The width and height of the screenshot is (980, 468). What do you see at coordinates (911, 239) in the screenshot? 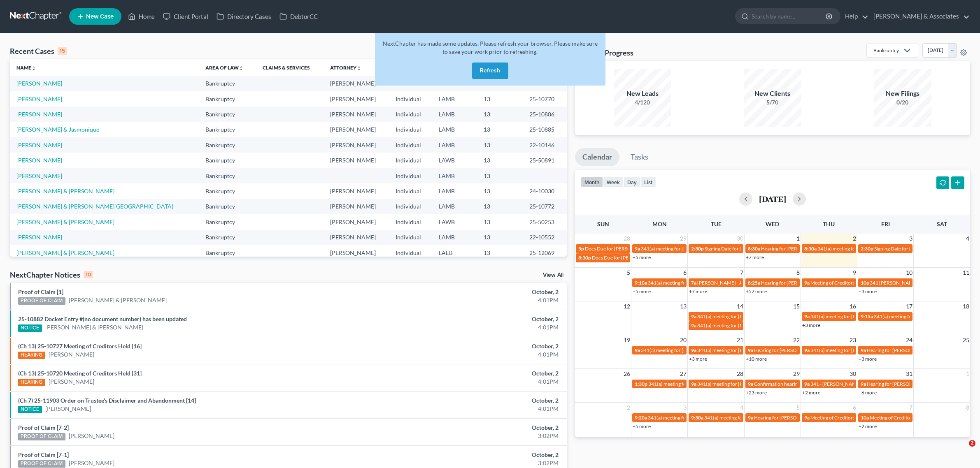
I see `span: 3` at bounding box center [911, 239].